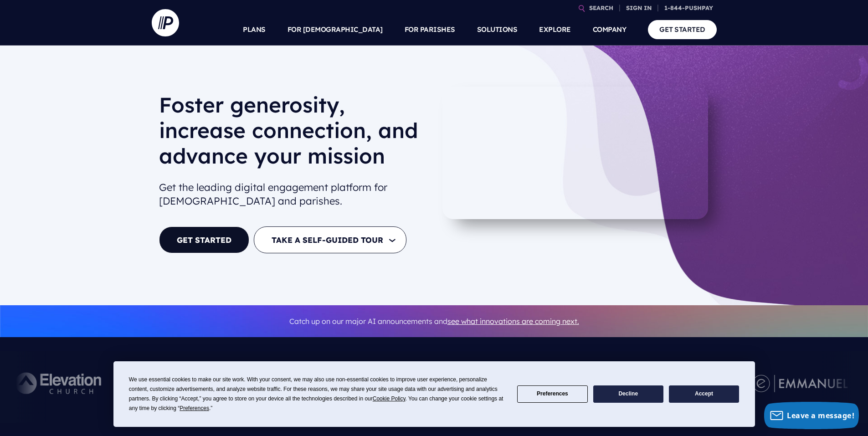 Image resolution: width=868 pixels, height=436 pixels. Describe the element at coordinates (609, 30) in the screenshot. I see `a: COMPANY` at that location.